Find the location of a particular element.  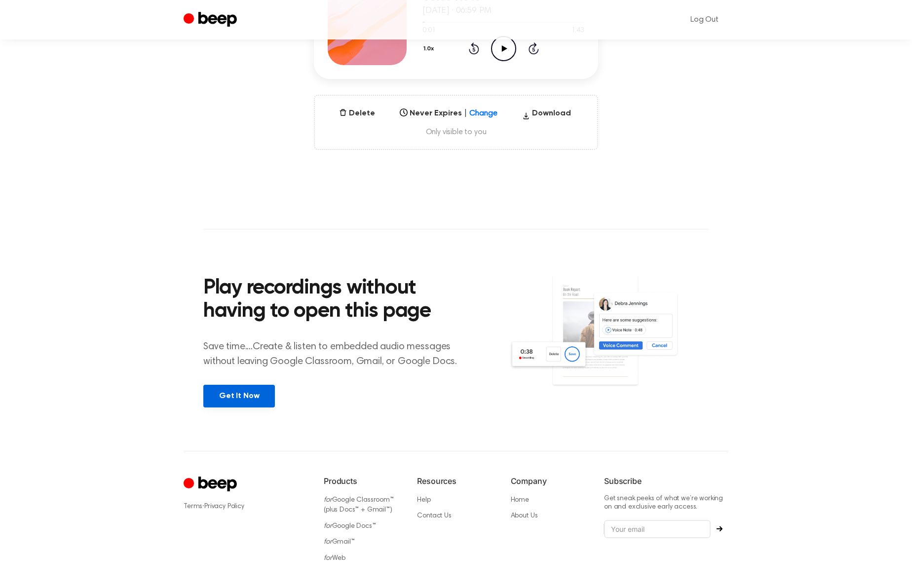

a: forWeb is located at coordinates (334, 559).